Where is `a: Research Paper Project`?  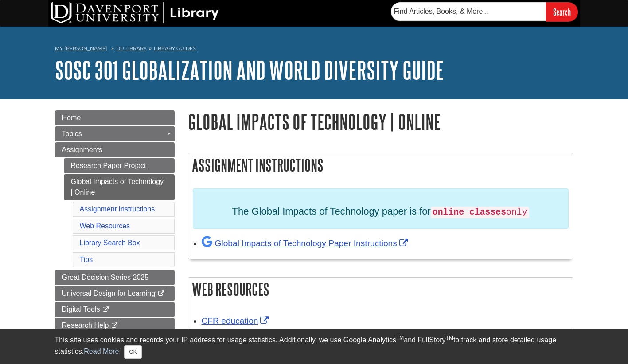
a: Research Paper Project is located at coordinates (119, 166).